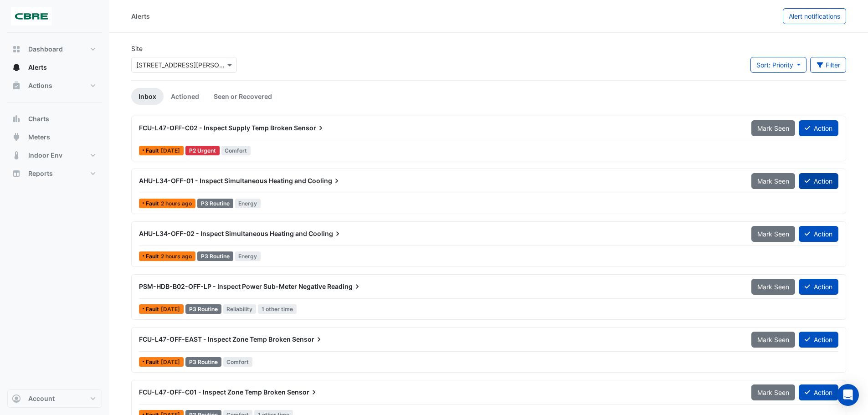 This screenshot has width=868, height=415. What do you see at coordinates (16, 155) in the screenshot?
I see `app-icon: Indoor Env` at bounding box center [16, 155].